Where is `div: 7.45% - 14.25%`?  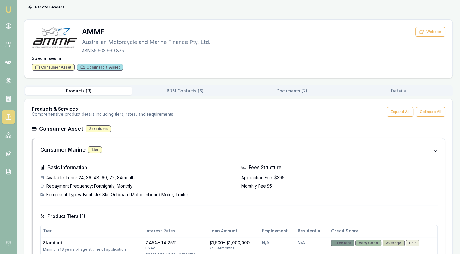
div: 7.45% - 14.25% is located at coordinates (175, 242).